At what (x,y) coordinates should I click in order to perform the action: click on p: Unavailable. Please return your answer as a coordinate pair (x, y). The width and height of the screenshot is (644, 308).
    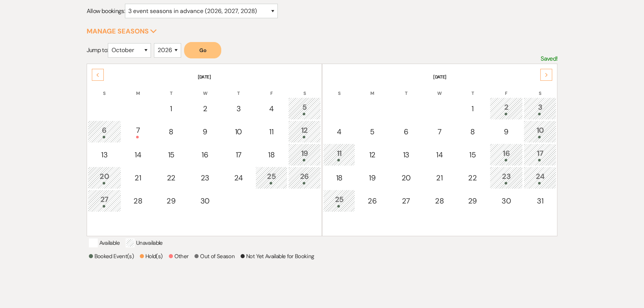
    Looking at the image, I should click on (144, 243).